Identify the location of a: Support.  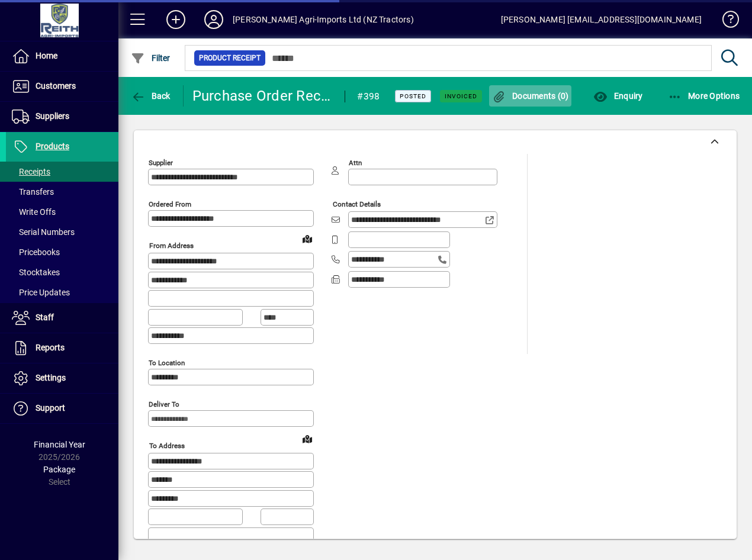
(62, 408).